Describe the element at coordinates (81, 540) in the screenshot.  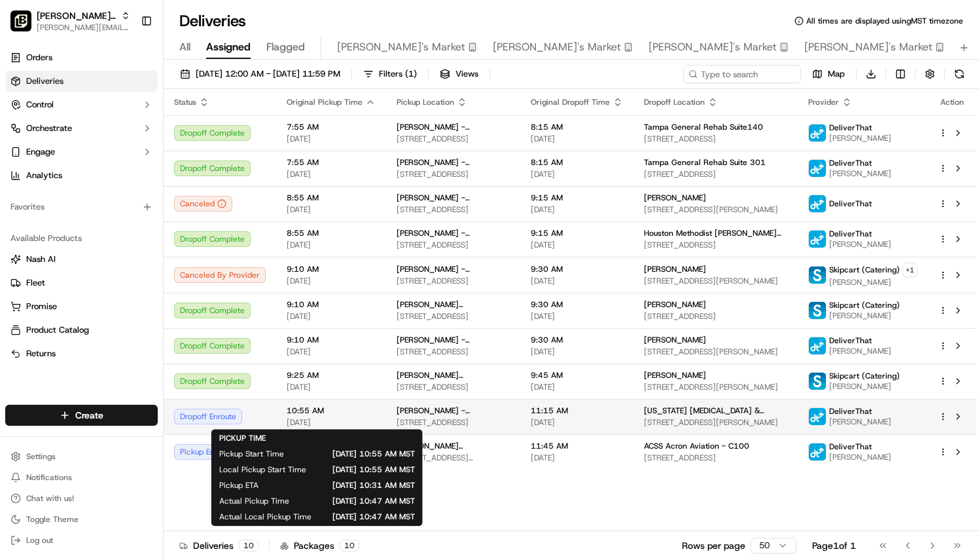
I see `button: Log out` at that location.